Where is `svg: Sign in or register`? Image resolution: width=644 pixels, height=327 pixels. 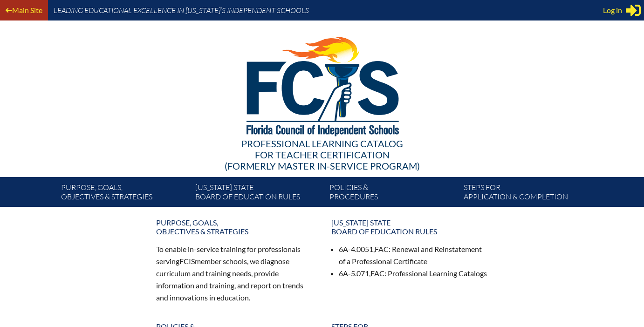
svg: Sign in or register is located at coordinates (633, 10).